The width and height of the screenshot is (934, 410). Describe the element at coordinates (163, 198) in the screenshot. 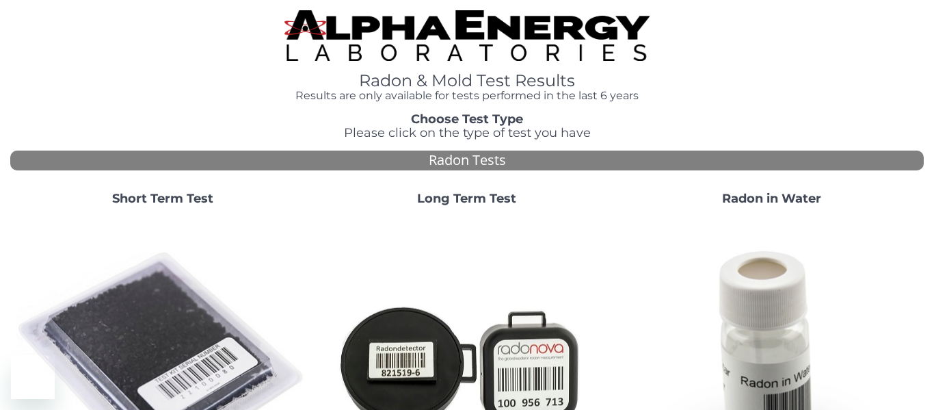

I see `strong: Short Term Test` at that location.